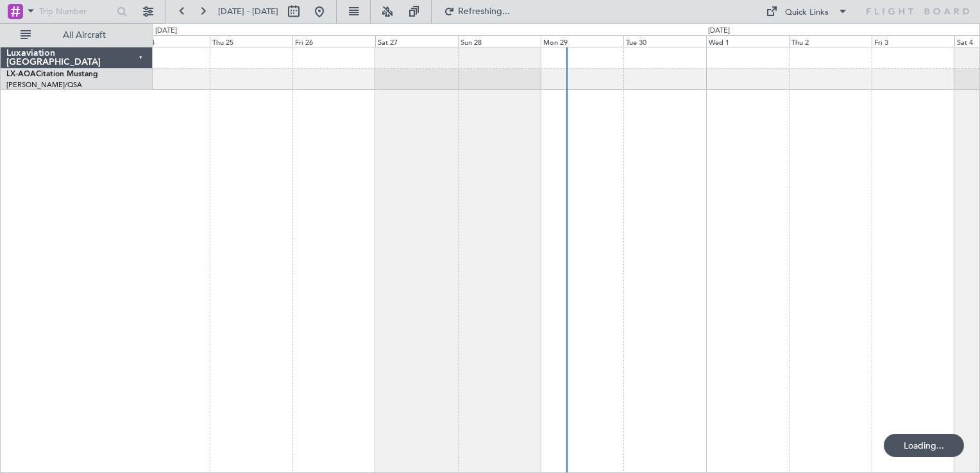 The width and height of the screenshot is (980, 473). I want to click on div: Fri 3, so click(913, 41).